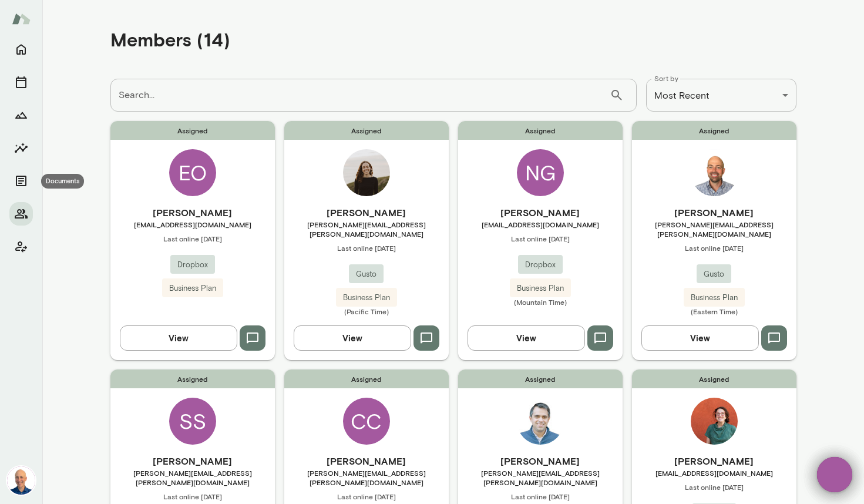 The image size is (864, 504). Describe the element at coordinates (21, 480) in the screenshot. I see `img: Mark Lazen` at that location.